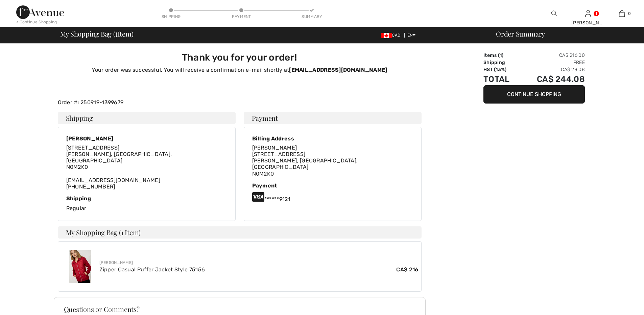  I want to click on img: Zipper Casual Puffer Jacket Style 75156, so click(80, 266).